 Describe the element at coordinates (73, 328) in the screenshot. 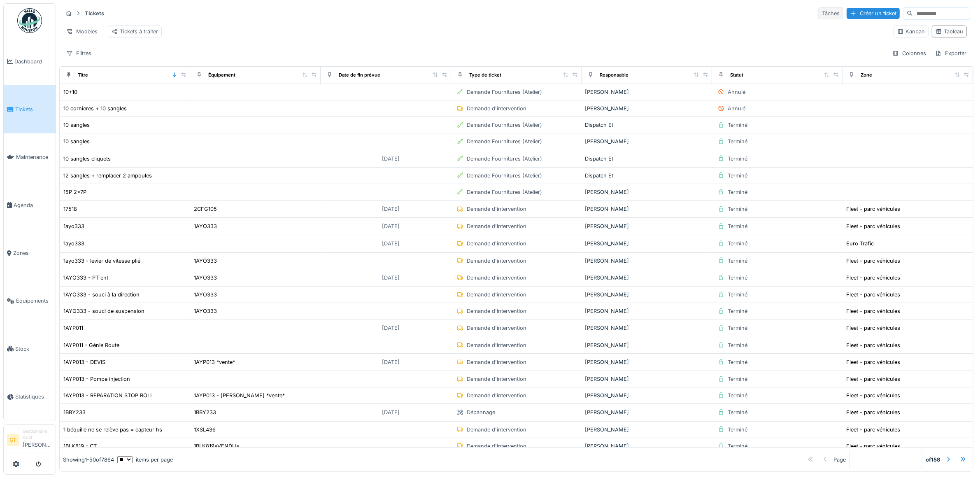

I see `div: 1AYP011` at that location.